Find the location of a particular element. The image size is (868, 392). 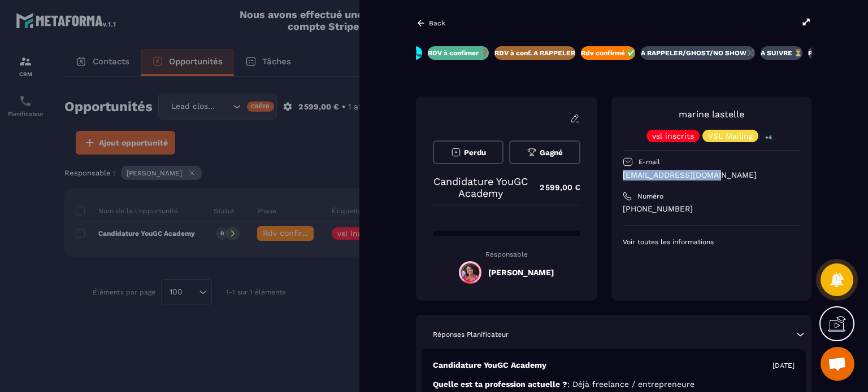

button: Gagné is located at coordinates (544, 153).